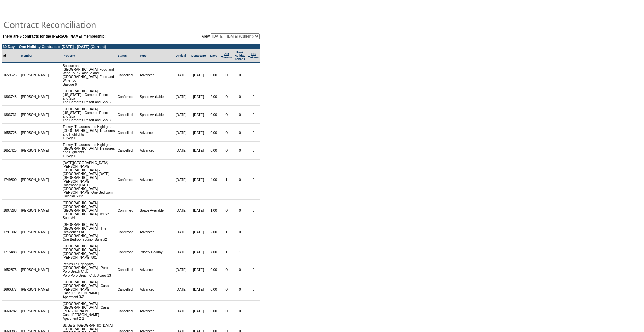  I want to click on td: 1660782, so click(11, 312).